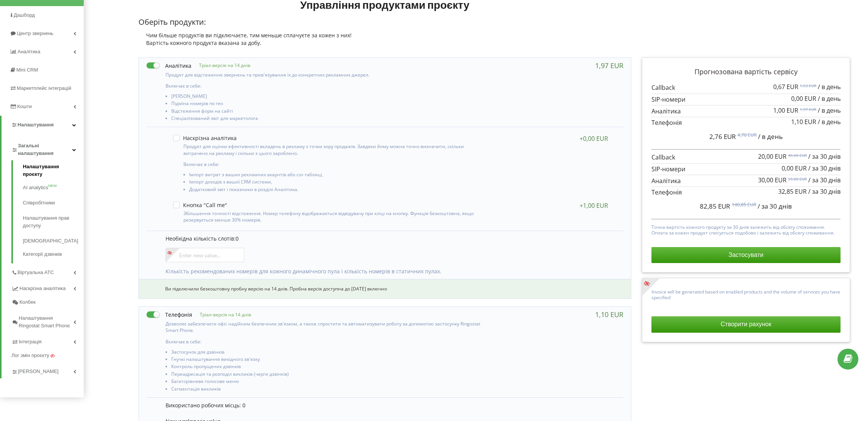 This screenshot has height=421, width=868. Describe the element at coordinates (47, 149) in the screenshot. I see `a: Загальні налаштування` at that location.